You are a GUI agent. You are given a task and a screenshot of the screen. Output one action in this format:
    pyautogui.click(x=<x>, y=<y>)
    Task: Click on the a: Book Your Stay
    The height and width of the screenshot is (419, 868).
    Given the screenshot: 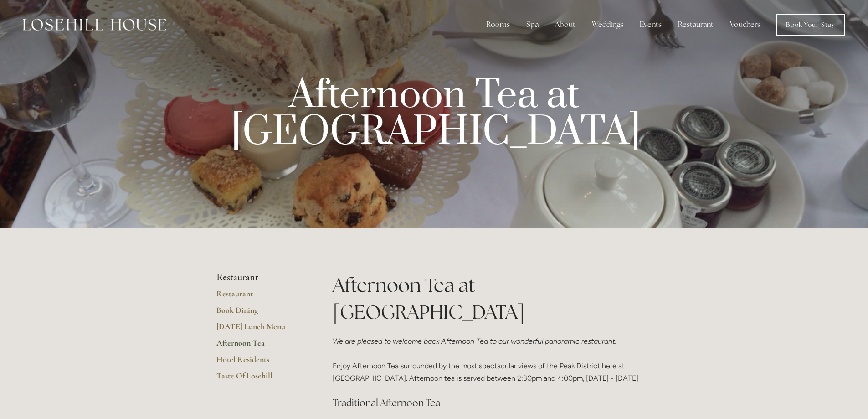 What is the action you would take?
    pyautogui.click(x=811, y=25)
    